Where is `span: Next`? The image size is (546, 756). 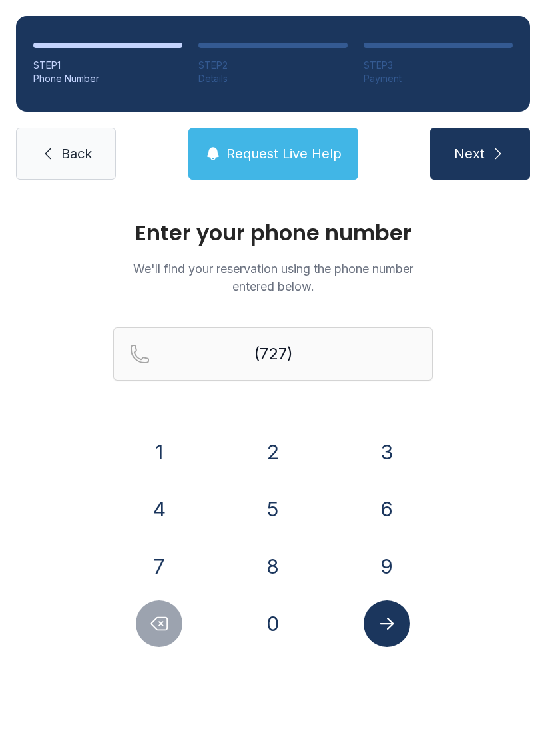 span: Next is located at coordinates (469, 154).